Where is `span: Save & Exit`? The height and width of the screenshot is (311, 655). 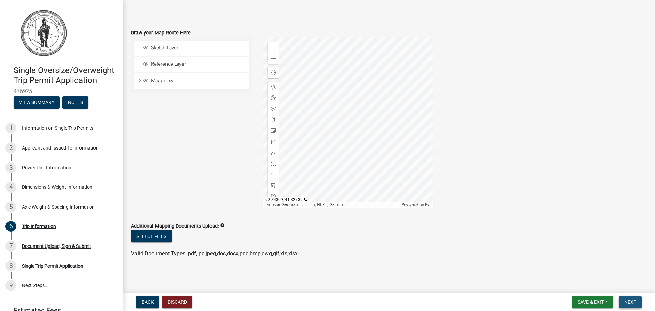
span: Save & Exit is located at coordinates (591, 302).